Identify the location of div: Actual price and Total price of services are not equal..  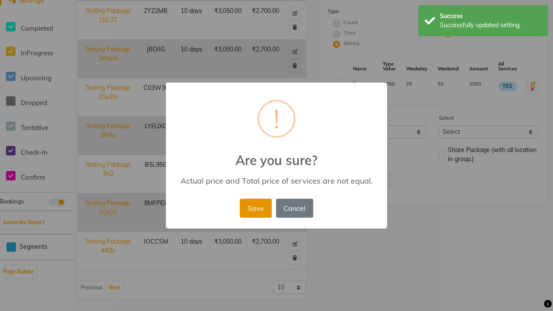
(276, 181).